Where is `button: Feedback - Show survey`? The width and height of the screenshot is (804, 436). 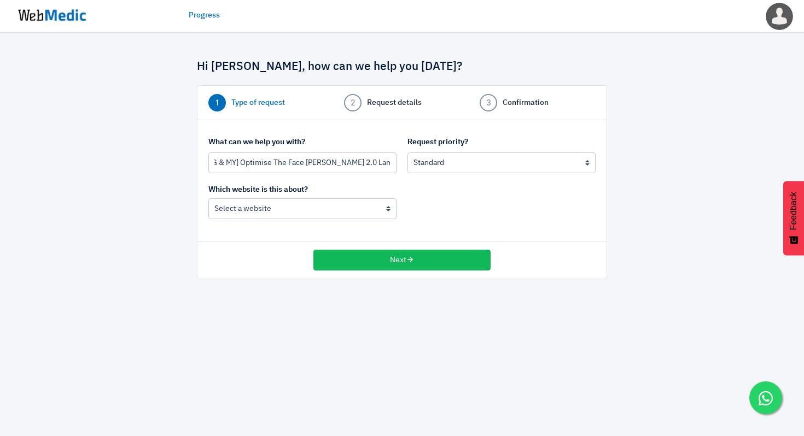 button: Feedback - Show survey is located at coordinates (794, 218).